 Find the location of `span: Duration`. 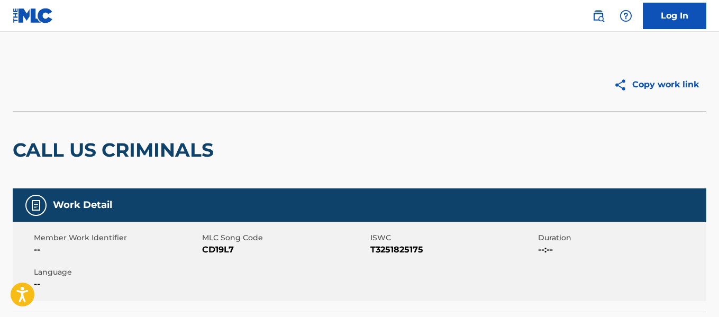

span: Duration is located at coordinates (620, 237).